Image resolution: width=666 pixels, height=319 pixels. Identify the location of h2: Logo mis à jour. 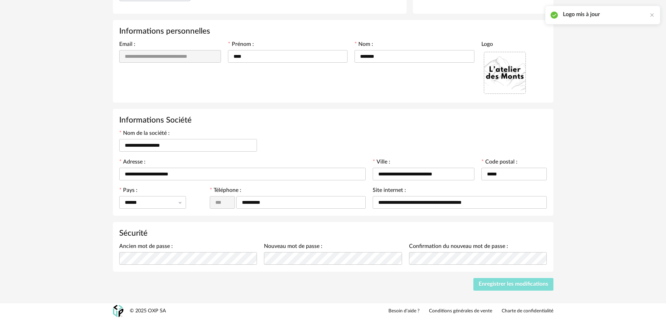
(582, 14).